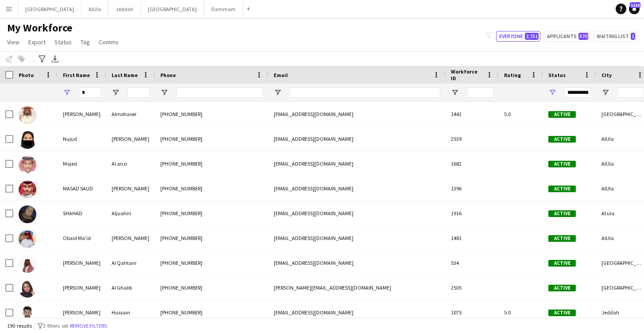  I want to click on div: Al Qahtani, so click(131, 262).